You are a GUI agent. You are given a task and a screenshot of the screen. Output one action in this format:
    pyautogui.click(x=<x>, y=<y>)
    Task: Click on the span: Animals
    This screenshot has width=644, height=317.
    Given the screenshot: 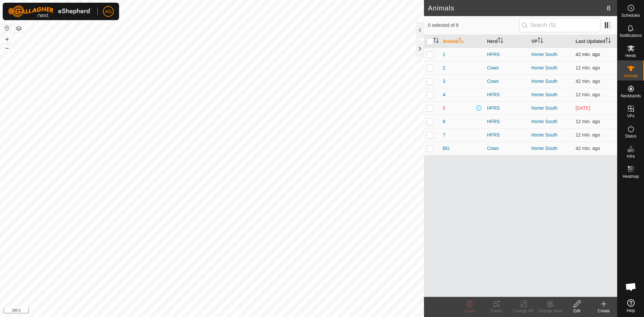 What is the action you would take?
    pyautogui.click(x=630, y=76)
    